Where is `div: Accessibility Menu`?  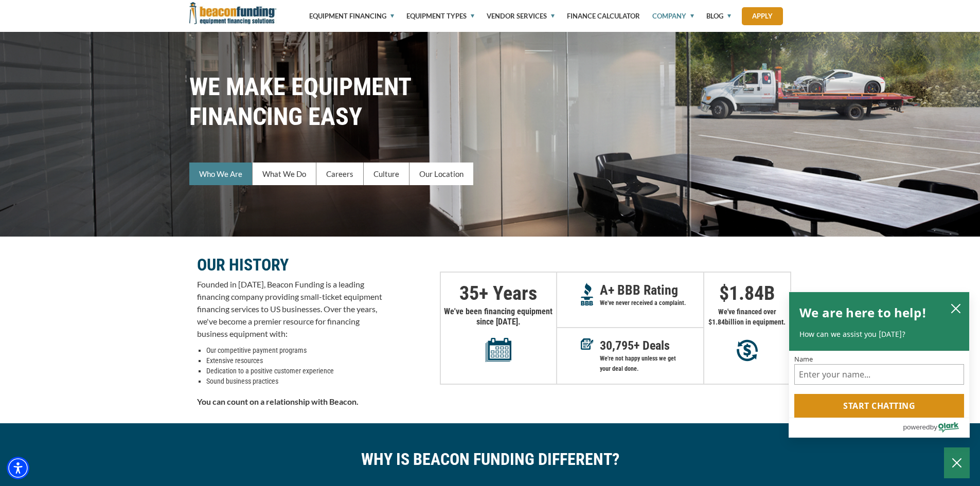 div: Accessibility Menu is located at coordinates (18, 468).